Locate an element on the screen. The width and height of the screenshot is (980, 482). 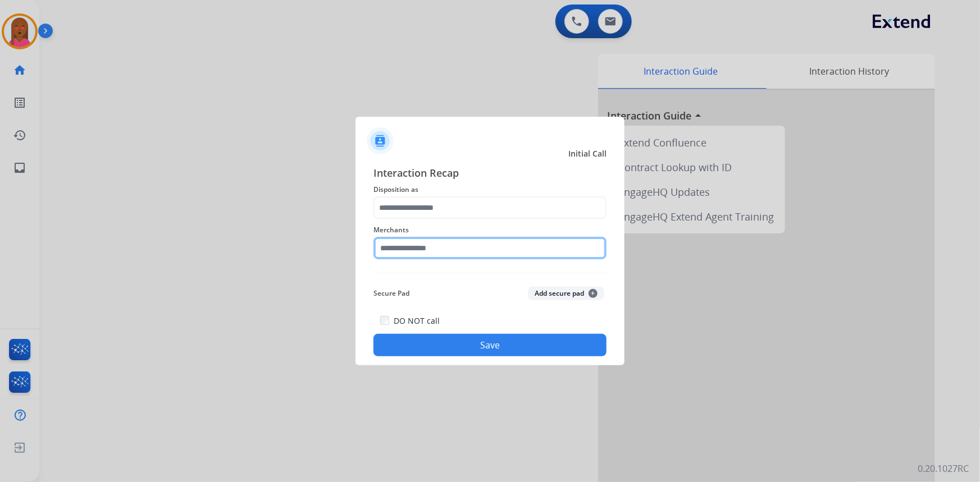
span: Initial Call is located at coordinates (588, 154).